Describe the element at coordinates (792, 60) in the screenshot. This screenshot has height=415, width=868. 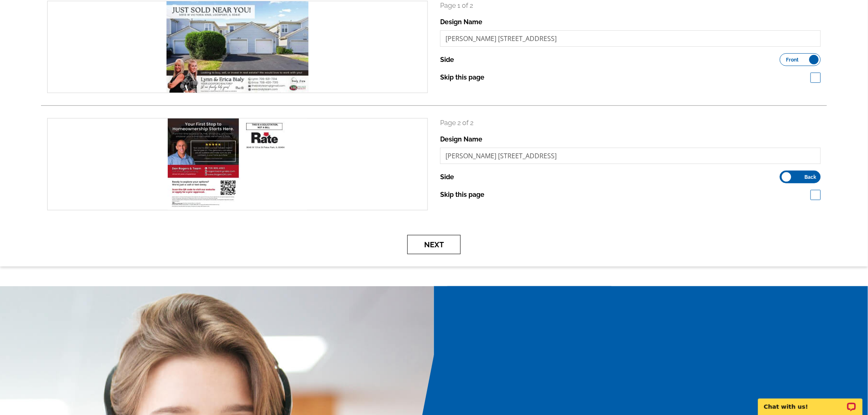
I see `span: Front` at that location.